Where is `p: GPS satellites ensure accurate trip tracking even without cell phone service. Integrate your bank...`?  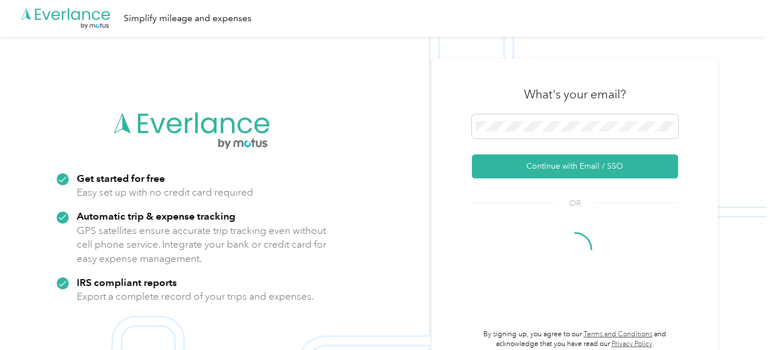 p: GPS satellites ensure accurate trip tracking even without cell phone service. Integrate your bank... is located at coordinates (202, 245).